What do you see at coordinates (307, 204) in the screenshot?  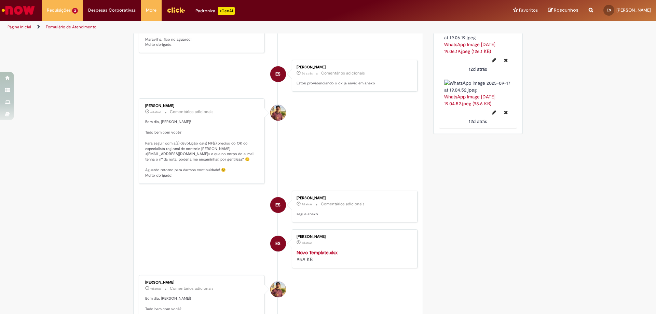 I see `time: 24/09/2025 16:24:29` at bounding box center [307, 204].